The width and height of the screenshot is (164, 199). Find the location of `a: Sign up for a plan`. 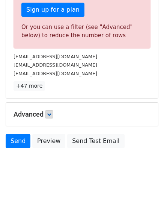

a: Sign up for a plan is located at coordinates (53, 10).